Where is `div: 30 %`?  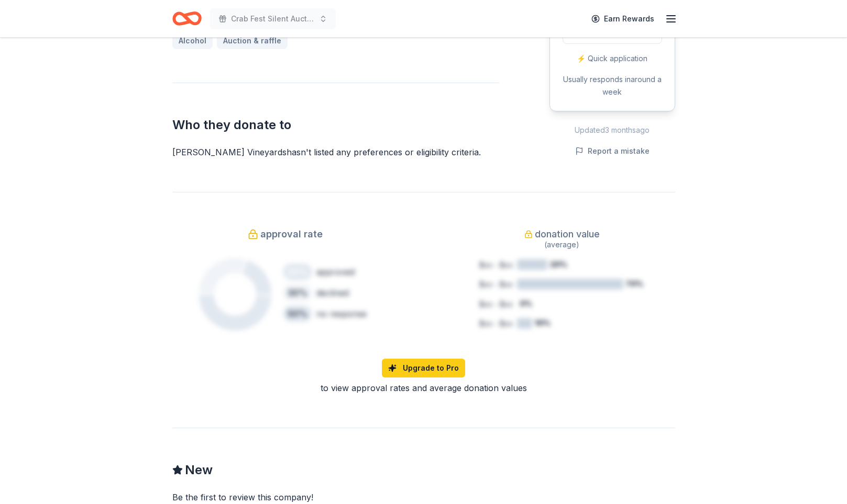 div: 30 % is located at coordinates (298, 293).